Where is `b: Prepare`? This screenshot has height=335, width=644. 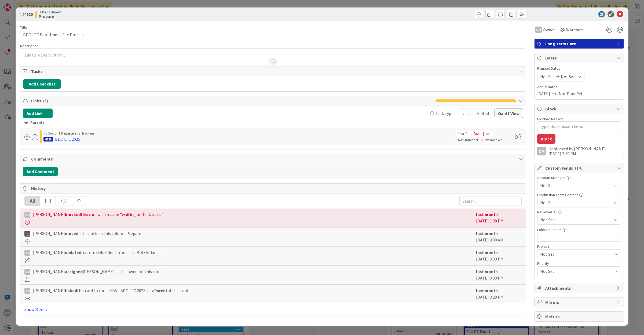
b: Prepare is located at coordinates (50, 16).